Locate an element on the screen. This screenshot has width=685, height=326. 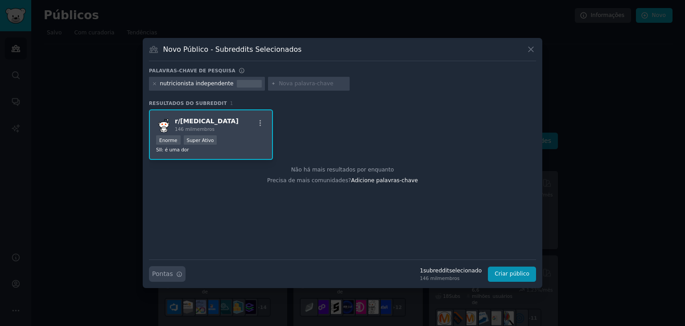
font: r/ is located at coordinates (177, 121).